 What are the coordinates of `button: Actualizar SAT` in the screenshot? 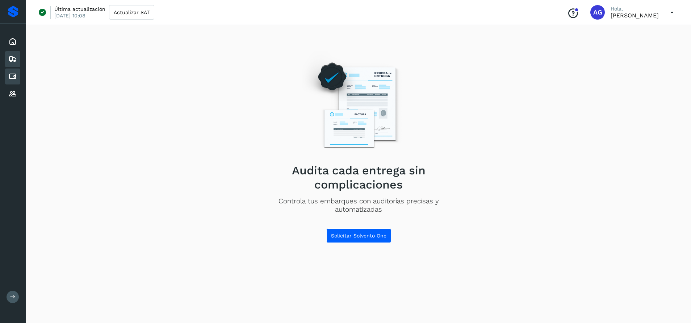 It's located at (131, 12).